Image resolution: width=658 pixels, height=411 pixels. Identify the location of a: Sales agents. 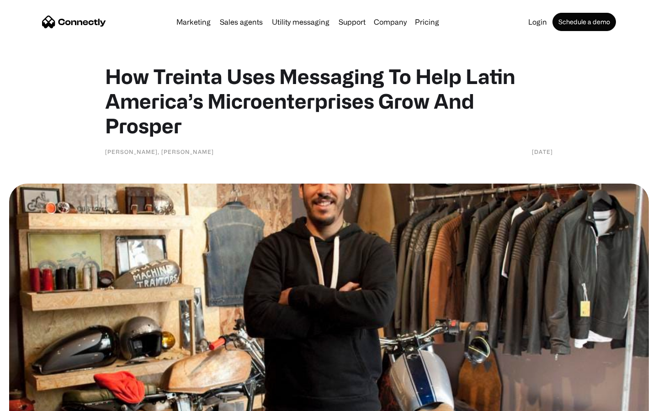
(241, 22).